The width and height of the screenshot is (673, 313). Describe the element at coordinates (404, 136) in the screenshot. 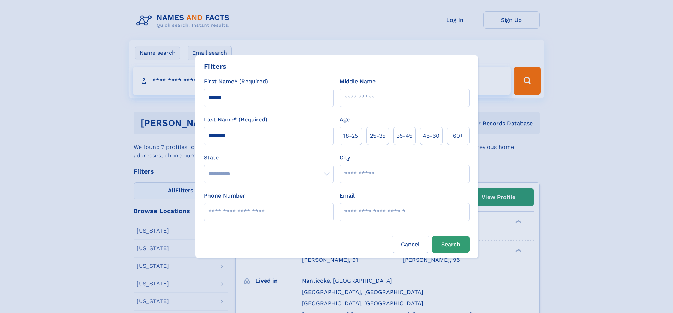

I see `span: 35‑45` at that location.